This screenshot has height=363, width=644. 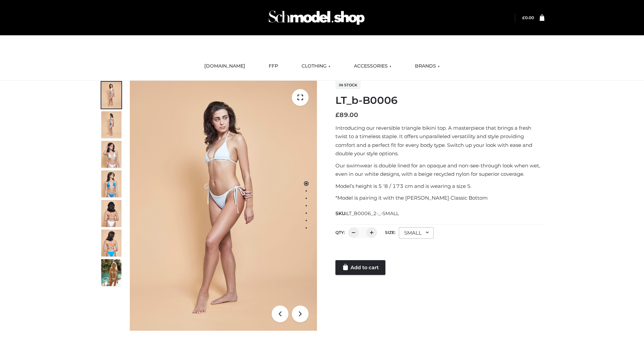 I want to click on img: Arieltop_CloudNine_AzureSky2.jpg, so click(x=111, y=272).